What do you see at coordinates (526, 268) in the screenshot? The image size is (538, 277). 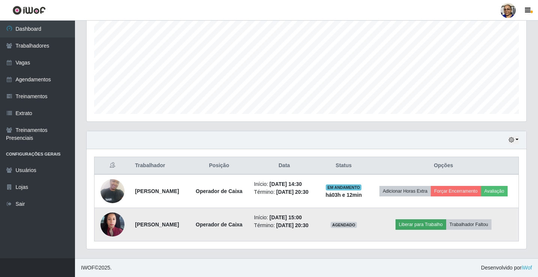 I see `a: iWof` at bounding box center [526, 268].